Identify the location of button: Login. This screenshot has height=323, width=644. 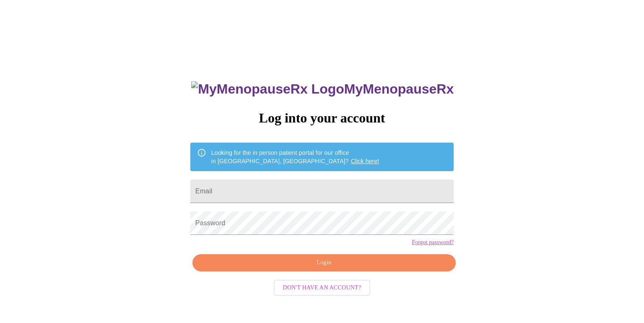
(324, 263).